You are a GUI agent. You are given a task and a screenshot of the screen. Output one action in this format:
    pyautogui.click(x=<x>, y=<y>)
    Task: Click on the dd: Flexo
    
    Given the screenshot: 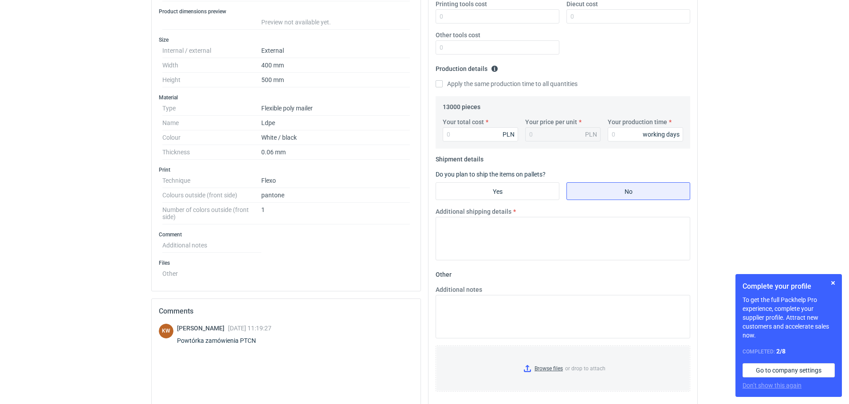 What is the action you would take?
    pyautogui.click(x=335, y=181)
    